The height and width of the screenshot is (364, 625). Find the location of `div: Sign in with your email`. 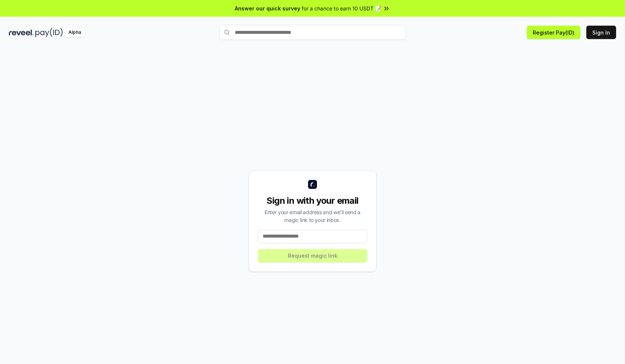

div: Sign in with your email is located at coordinates (312, 201).